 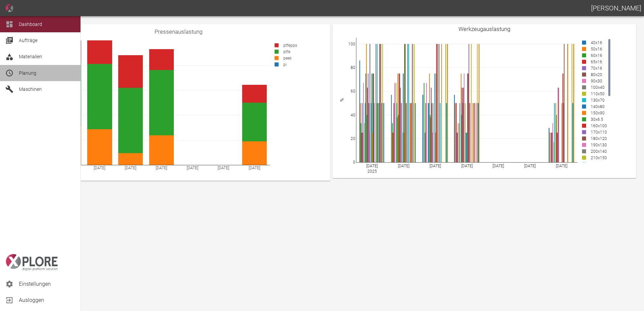 What do you see at coordinates (47, 284) in the screenshot?
I see `span: Einstellungen` at bounding box center [47, 284].